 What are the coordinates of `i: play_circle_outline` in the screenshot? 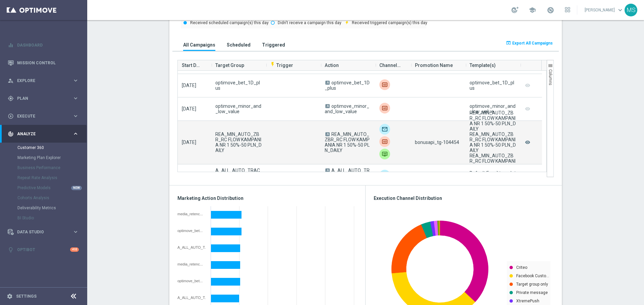 It's located at (11, 116).